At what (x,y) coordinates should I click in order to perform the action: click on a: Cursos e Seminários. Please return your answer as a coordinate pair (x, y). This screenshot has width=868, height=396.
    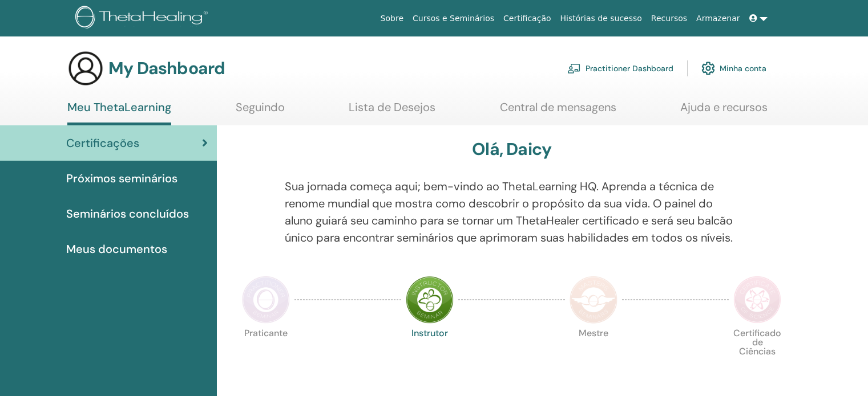
    Looking at the image, I should click on (453, 19).